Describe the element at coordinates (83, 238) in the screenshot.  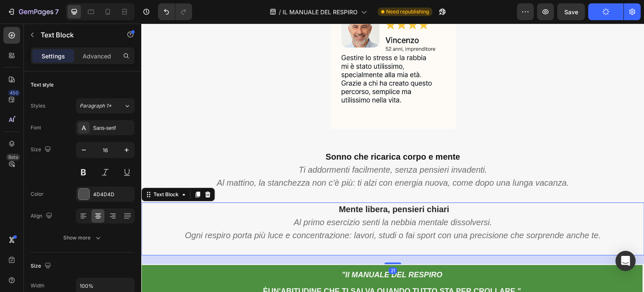
I see `div: Show more` at that location.